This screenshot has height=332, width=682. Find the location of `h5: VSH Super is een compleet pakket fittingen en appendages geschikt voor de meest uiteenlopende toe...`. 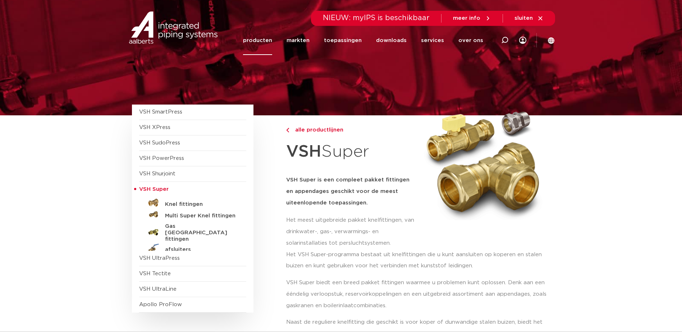

h5: VSH Super is een compleet pakket fittingen en appendages geschikt voor de meest uiteenlopende toe... is located at coordinates (351, 192).